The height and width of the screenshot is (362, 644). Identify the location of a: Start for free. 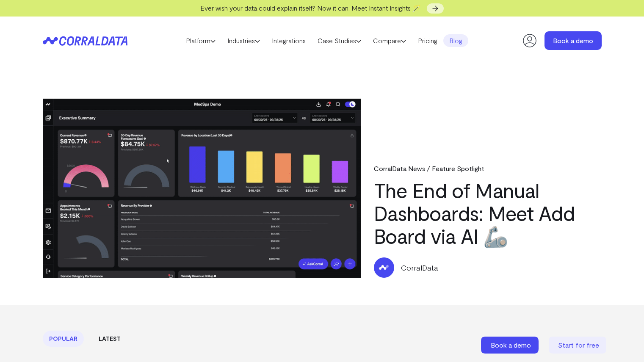
(579, 345).